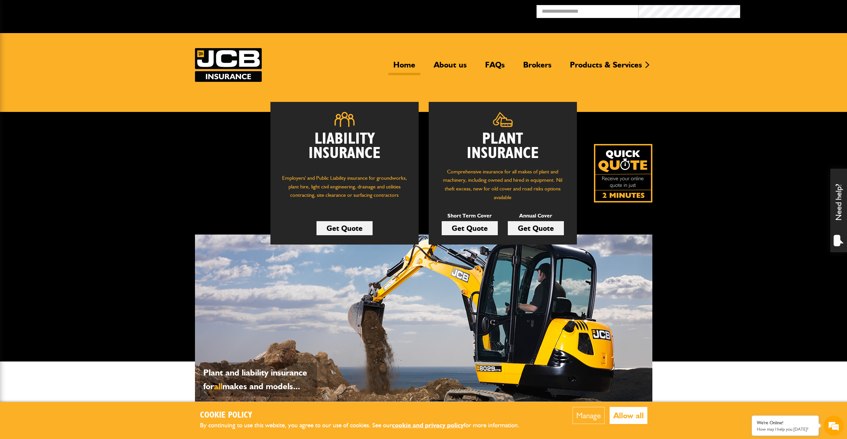 The image size is (847, 439). What do you see at coordinates (218, 386) in the screenshot?
I see `span: all` at bounding box center [218, 386].